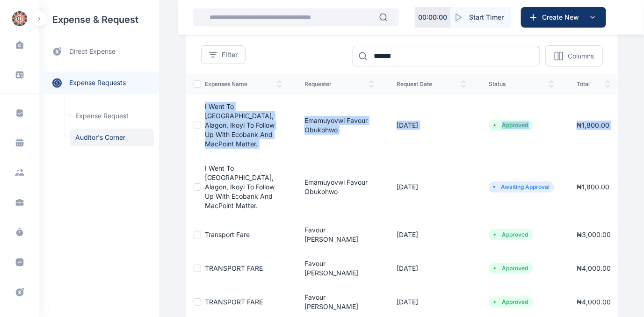 The image size is (644, 317). What do you see at coordinates (522, 84) in the screenshot?
I see `span: status` at bounding box center [522, 84].